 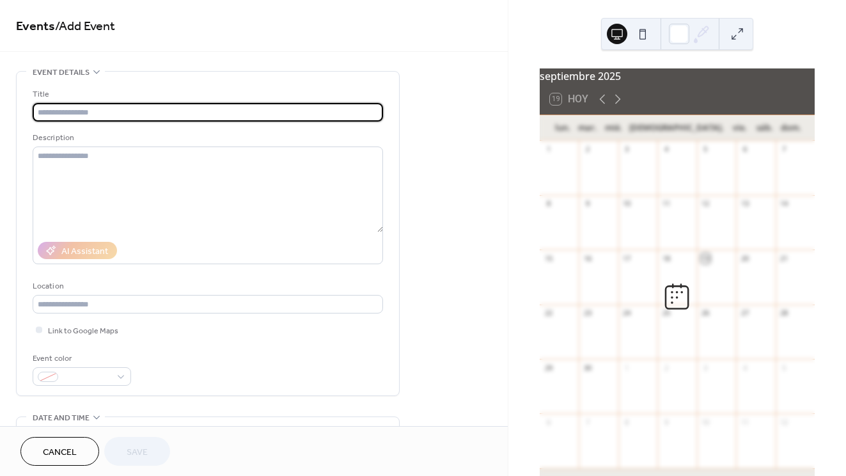 What do you see at coordinates (627, 313) in the screenshot?
I see `div: 24` at bounding box center [627, 313].